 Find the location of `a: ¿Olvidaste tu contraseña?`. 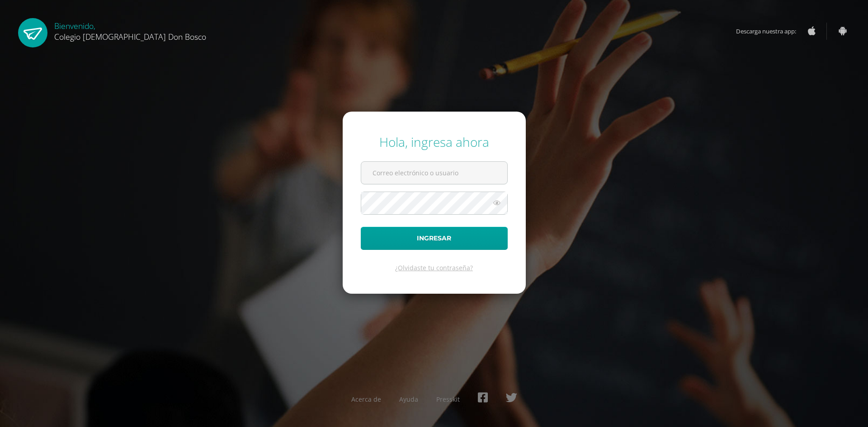

a: ¿Olvidaste tu contraseña? is located at coordinates (434, 268).